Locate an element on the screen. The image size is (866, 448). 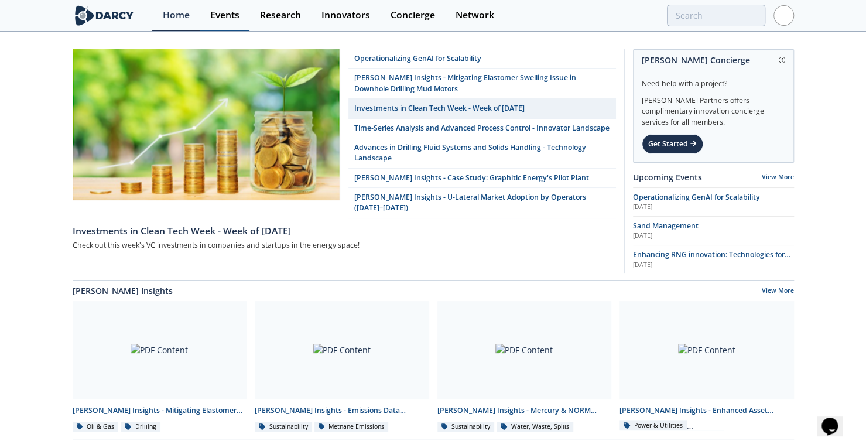
div: Home is located at coordinates (176, 15).